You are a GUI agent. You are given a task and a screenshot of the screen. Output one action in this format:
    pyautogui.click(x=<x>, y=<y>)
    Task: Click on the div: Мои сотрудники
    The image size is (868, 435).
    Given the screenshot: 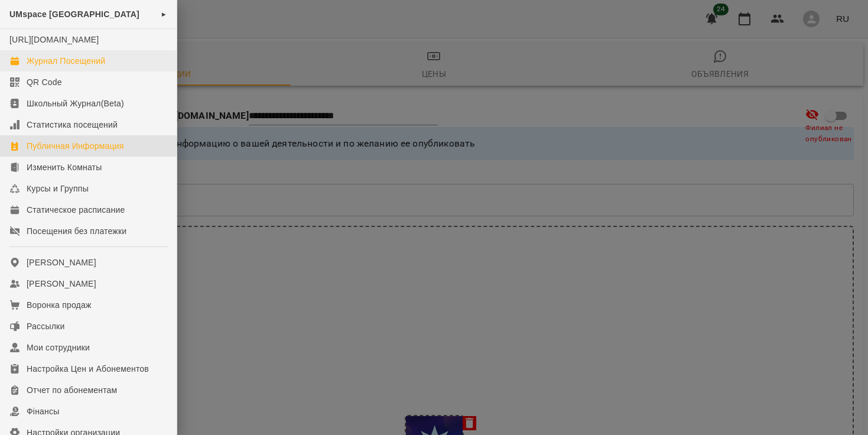 What is the action you would take?
    pyautogui.click(x=58, y=347)
    